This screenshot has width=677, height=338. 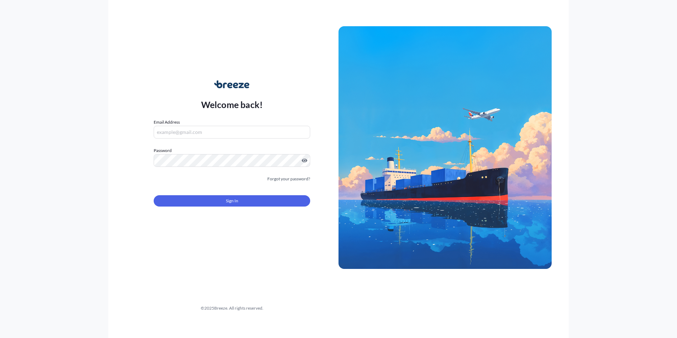 What do you see at coordinates (167, 122) in the screenshot?
I see `label: Email Address` at bounding box center [167, 122].